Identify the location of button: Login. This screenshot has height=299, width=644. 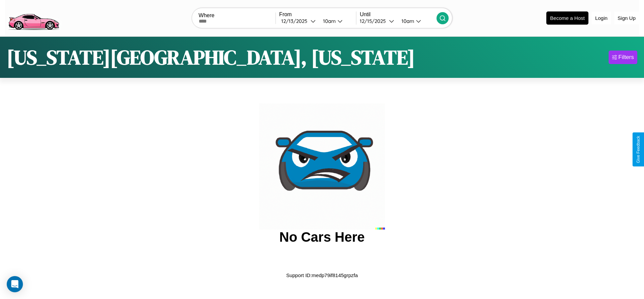
(601, 18).